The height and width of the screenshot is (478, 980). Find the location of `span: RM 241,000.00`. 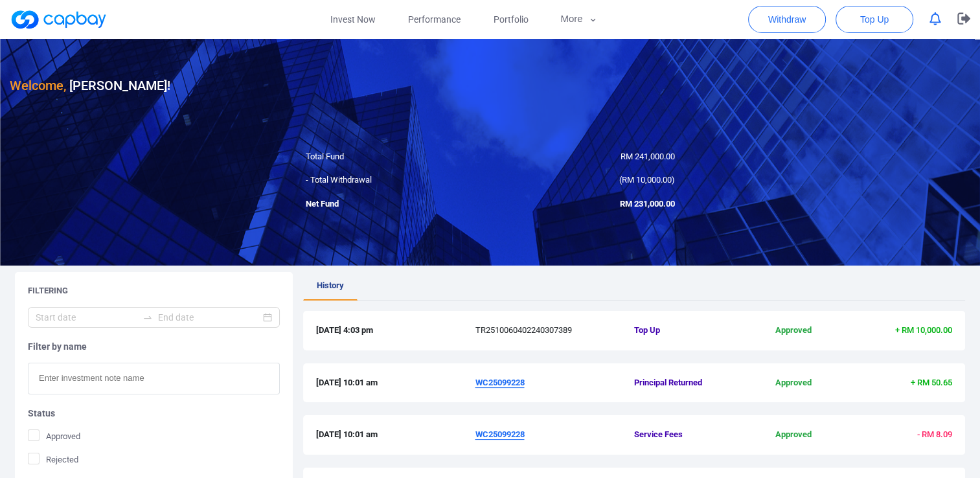

span: RM 241,000.00 is located at coordinates (647, 156).